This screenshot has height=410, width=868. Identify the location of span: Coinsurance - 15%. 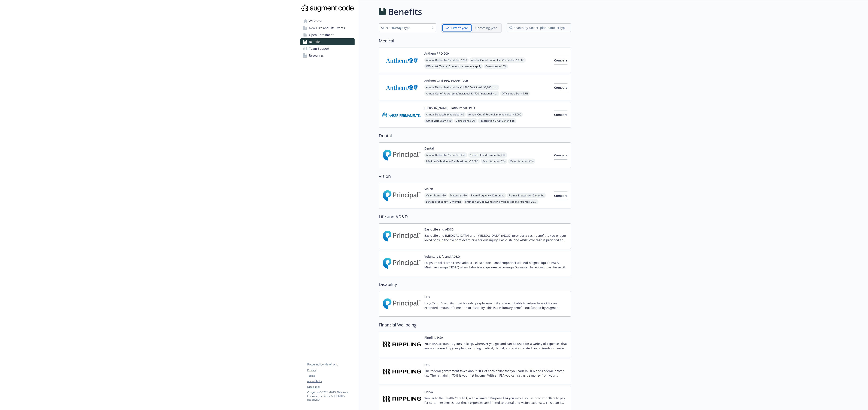
(496, 66).